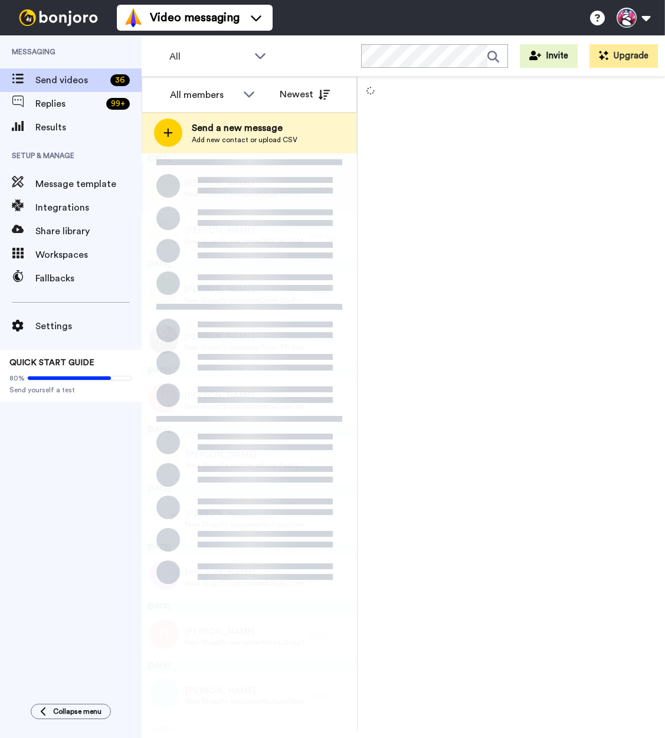  I want to click on img: bj-logo-header-white.svg, so click(58, 18).